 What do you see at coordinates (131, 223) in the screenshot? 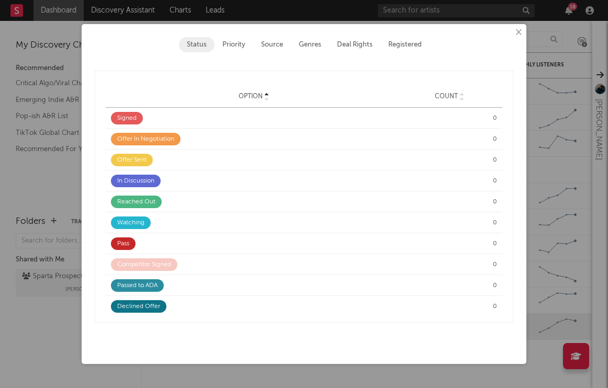
I see `div: Watching` at bounding box center [131, 223].